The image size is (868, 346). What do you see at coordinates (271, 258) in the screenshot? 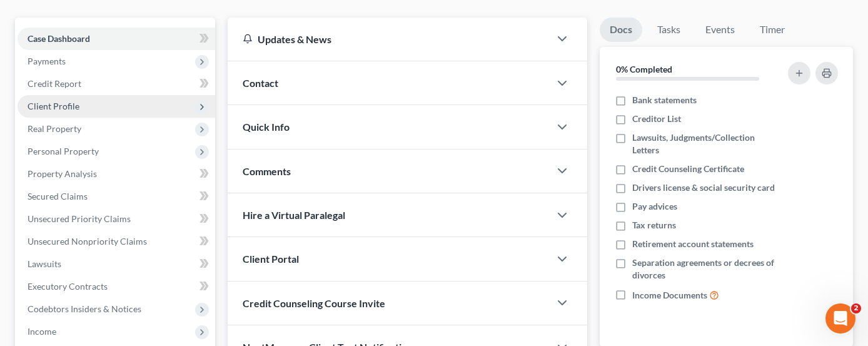
I see `span: Client Portal` at bounding box center [271, 258].